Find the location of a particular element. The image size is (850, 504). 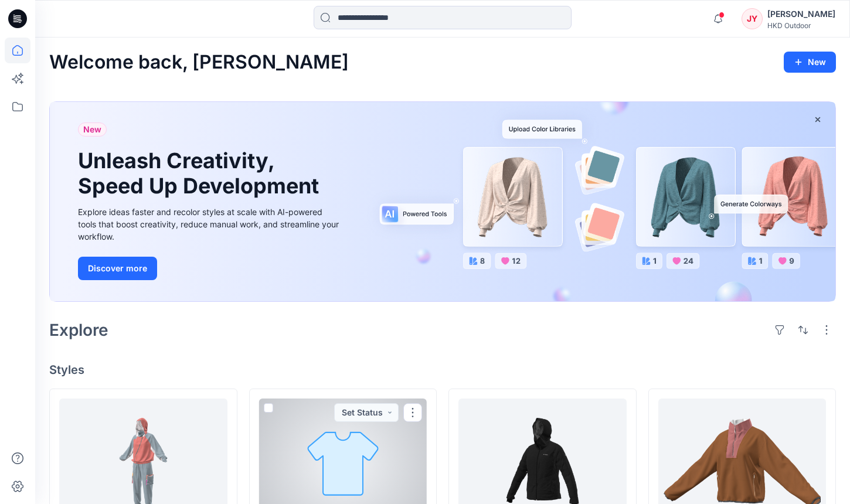

h1: Unleash Creativity, Speed Up Development is located at coordinates (201, 174).